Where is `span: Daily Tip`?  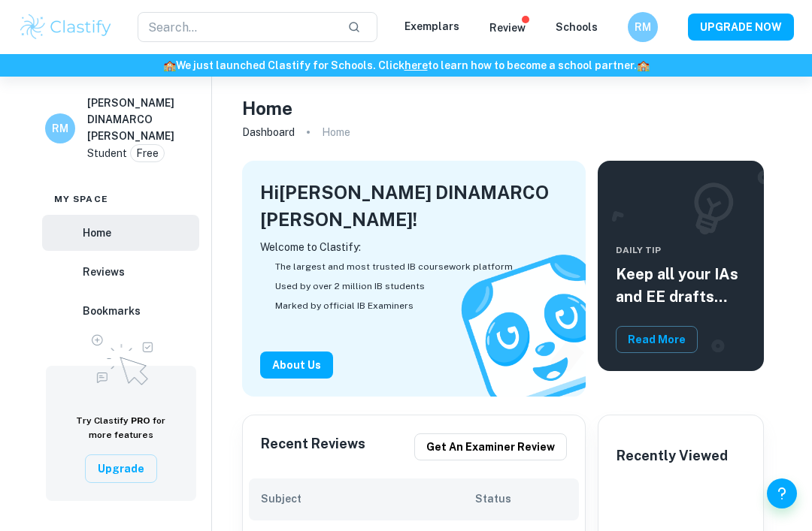 span: Daily Tip is located at coordinates (681, 250).